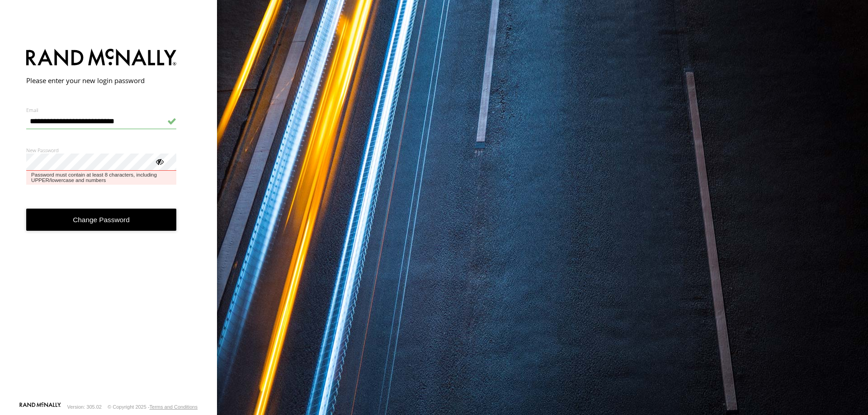  I want to click on a: Visit our Website, so click(40, 407).